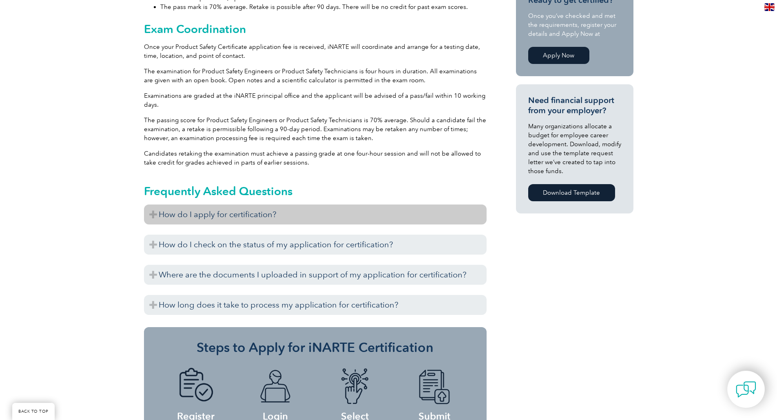  I want to click on img: icon-blue-laptop-male.png, so click(275, 387).